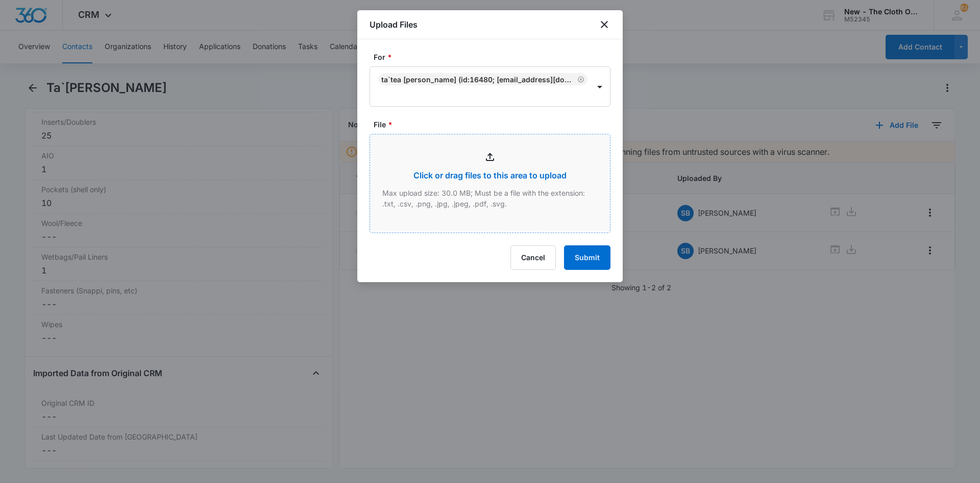  What do you see at coordinates (494, 57) in the screenshot?
I see `label: For` at bounding box center [494, 57].